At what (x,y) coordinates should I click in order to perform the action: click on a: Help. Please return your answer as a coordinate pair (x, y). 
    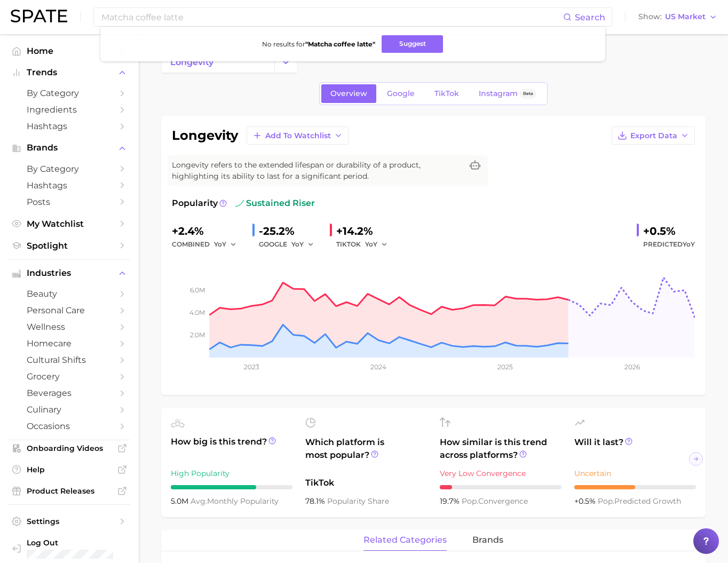
    Looking at the image, I should click on (69, 470).